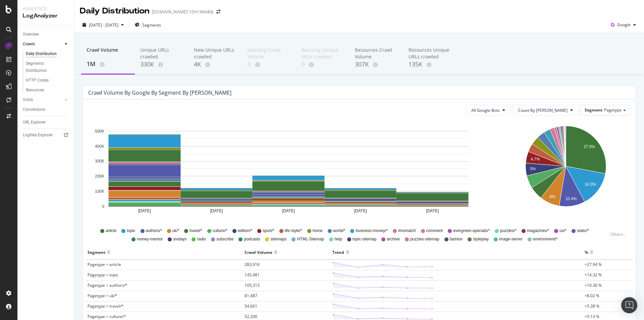 The image size is (644, 320). Describe the element at coordinates (251, 306) in the screenshot. I see `span: 54,661` at that location.